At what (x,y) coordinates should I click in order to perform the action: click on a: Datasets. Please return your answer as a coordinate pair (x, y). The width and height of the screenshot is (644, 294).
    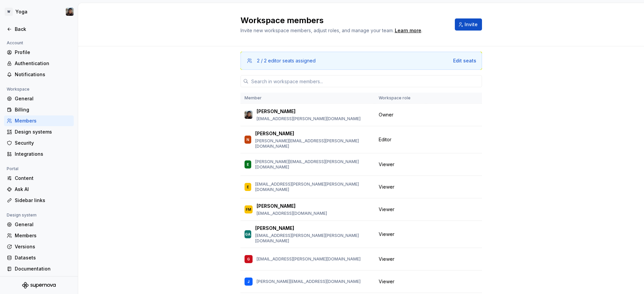
    Looking at the image, I should click on (39, 258).